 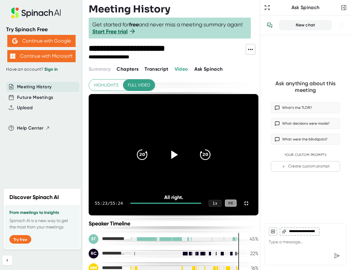 I want to click on button: Future Meetings, so click(x=35, y=98).